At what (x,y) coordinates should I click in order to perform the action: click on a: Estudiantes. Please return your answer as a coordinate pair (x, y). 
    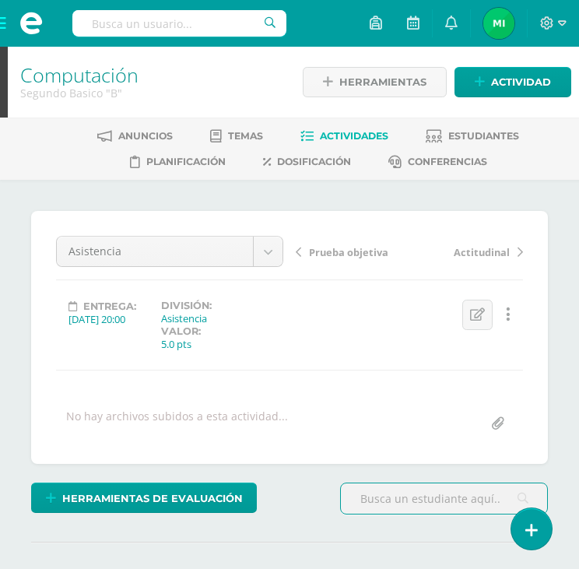
    Looking at the image, I should click on (472, 136).